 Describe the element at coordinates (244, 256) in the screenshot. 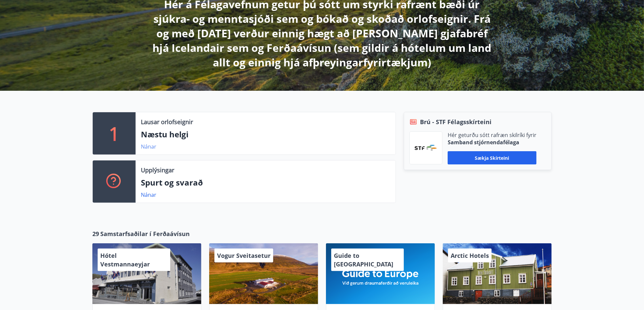

I see `span: Vogur Sveitasetur` at that location.